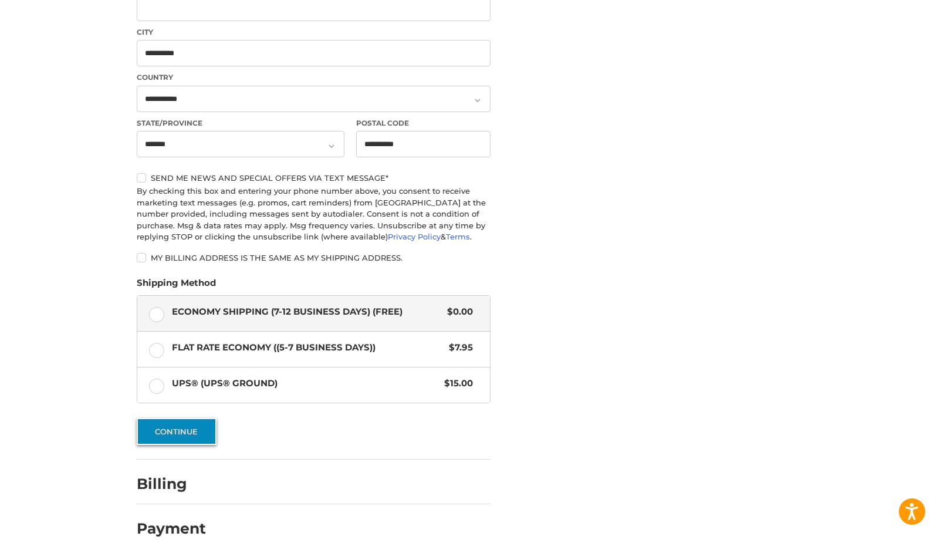 This screenshot has width=937, height=560. Describe the element at coordinates (171, 528) in the screenshot. I see `h2: Payment` at that location.